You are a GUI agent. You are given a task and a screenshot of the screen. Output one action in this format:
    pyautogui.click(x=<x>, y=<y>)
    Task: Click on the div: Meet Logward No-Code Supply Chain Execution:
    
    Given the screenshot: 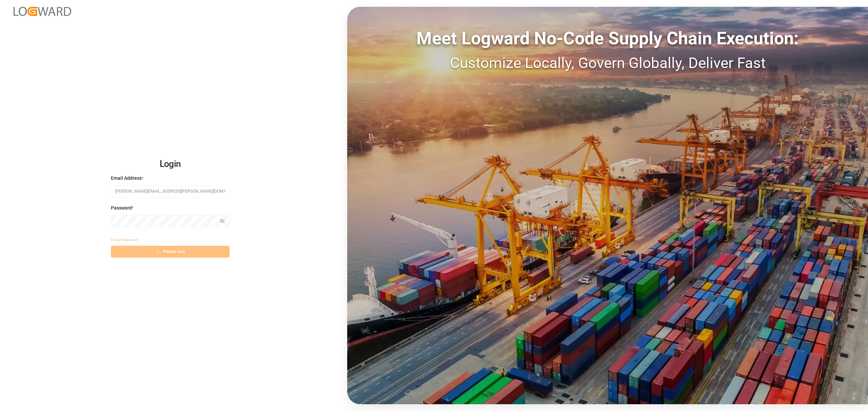 What is the action you would take?
    pyautogui.click(x=607, y=38)
    